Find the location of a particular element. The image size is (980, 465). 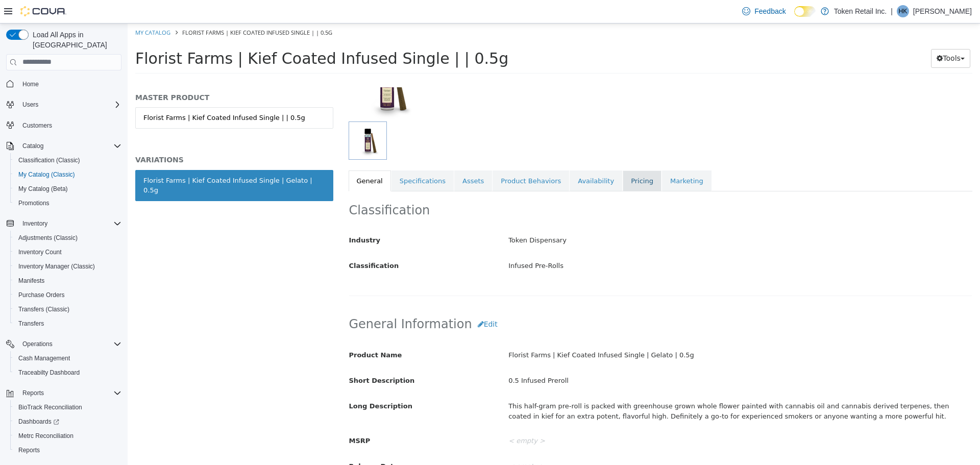

span: Release Date is located at coordinates (246, 442).